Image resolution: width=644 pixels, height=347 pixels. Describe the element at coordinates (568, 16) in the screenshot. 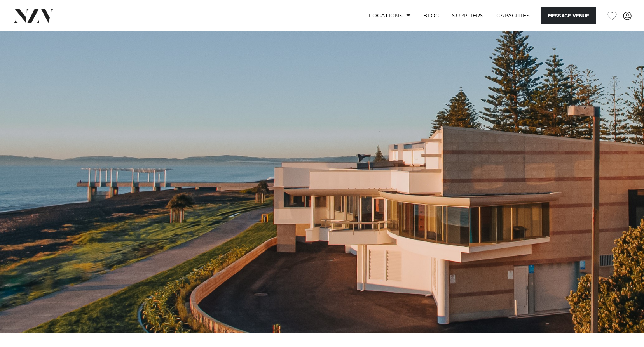

I see `button: Message Venue` at that location.